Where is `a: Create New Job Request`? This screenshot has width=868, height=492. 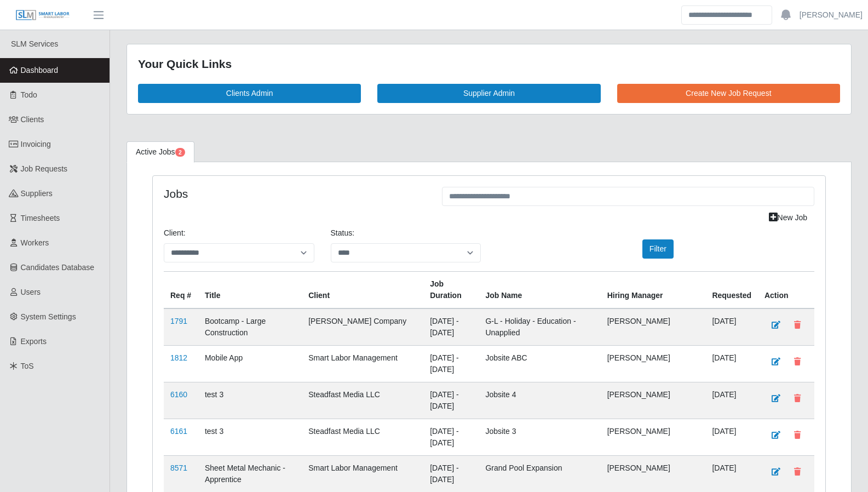
a: Create New Job Request is located at coordinates (728, 93).